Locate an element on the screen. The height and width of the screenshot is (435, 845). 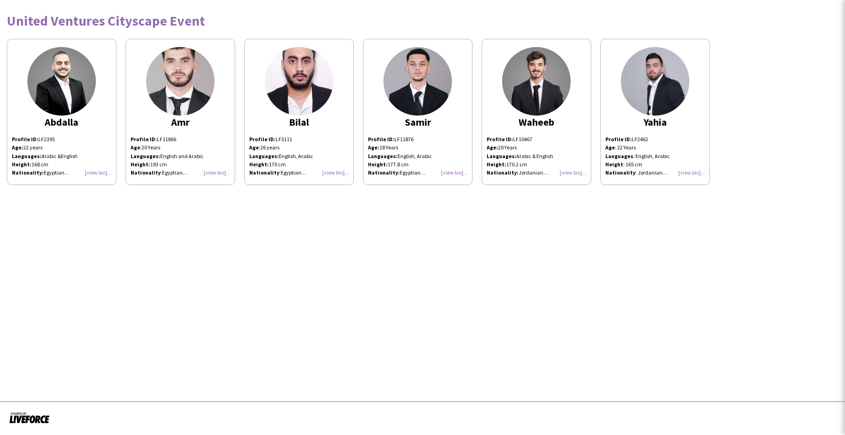
div: Amr is located at coordinates (180, 122).